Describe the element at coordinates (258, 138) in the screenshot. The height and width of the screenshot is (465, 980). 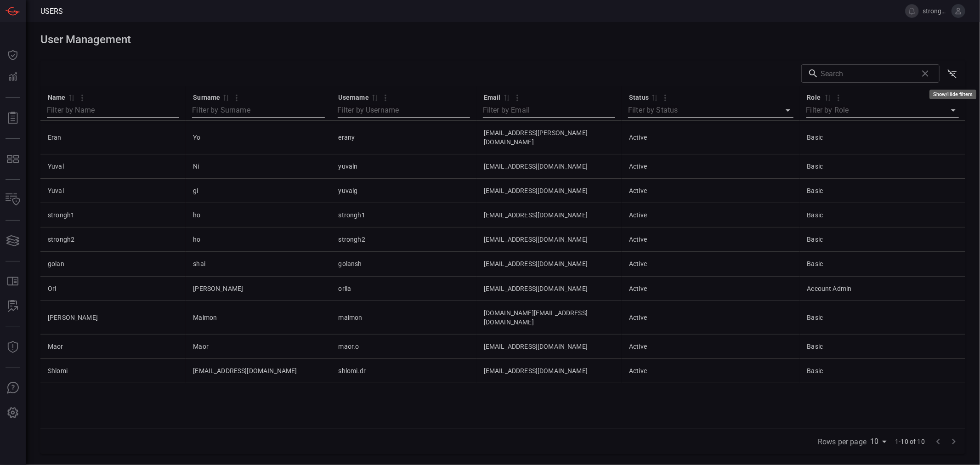
I see `td: Yo` at that location.